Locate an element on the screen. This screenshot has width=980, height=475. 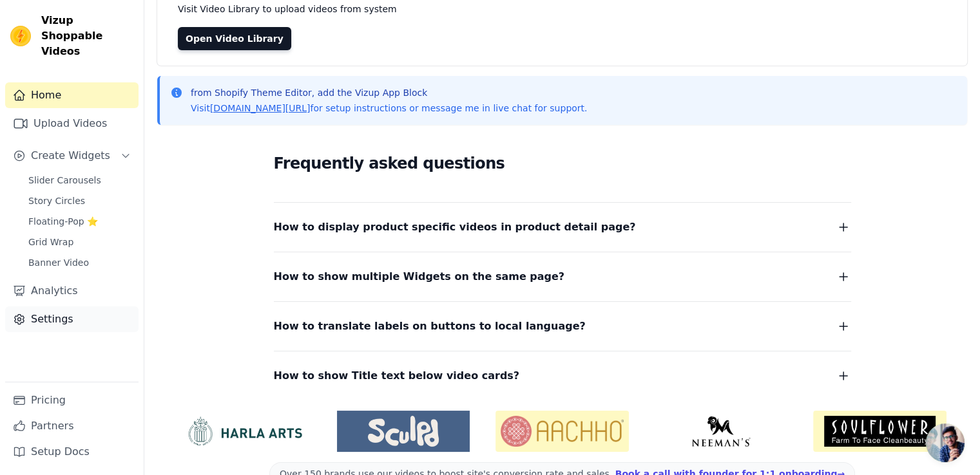
span: Slider Carousels is located at coordinates (65, 180).